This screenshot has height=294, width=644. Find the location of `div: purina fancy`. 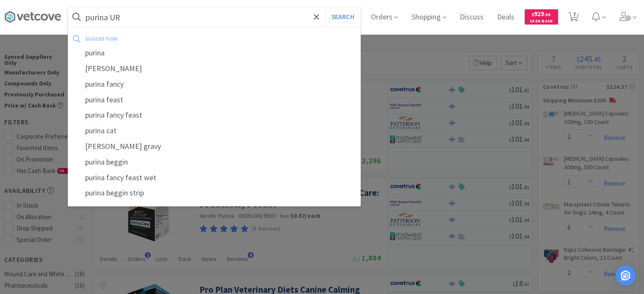

div: purina fancy is located at coordinates (214, 84).